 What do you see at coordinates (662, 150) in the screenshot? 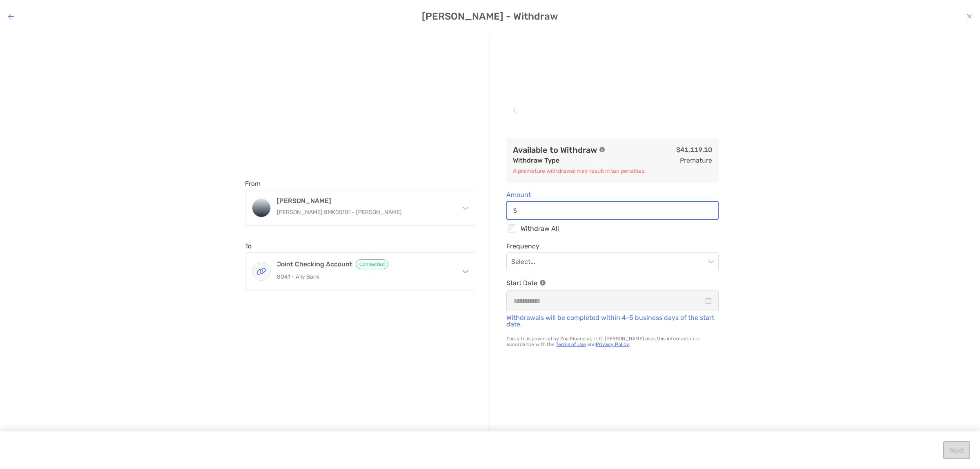
I see `p: $41,119.10` at bounding box center [662, 150].